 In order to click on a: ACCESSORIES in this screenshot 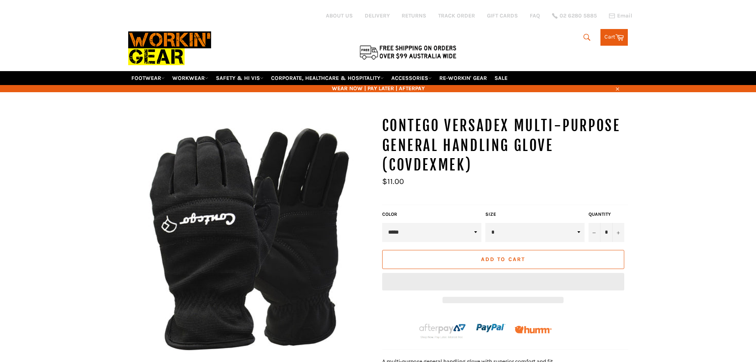, I will do `click(412, 78)`.